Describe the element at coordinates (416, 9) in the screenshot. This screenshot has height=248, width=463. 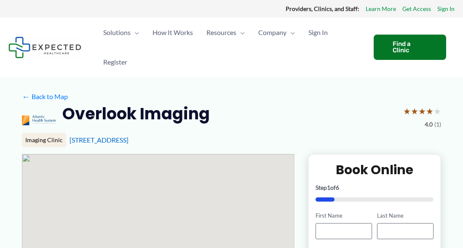
I see `a: Get Access` at that location.